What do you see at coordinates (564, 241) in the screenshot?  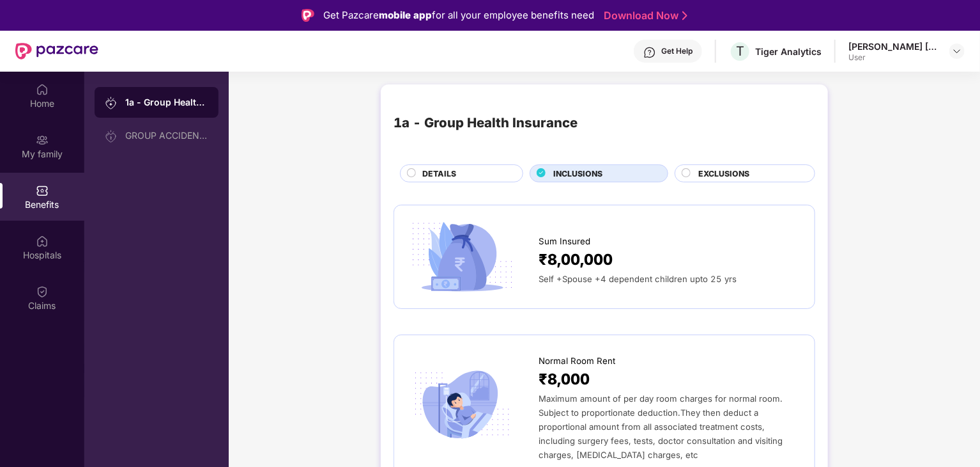 I see `span: Sum Insured` at bounding box center [564, 241].